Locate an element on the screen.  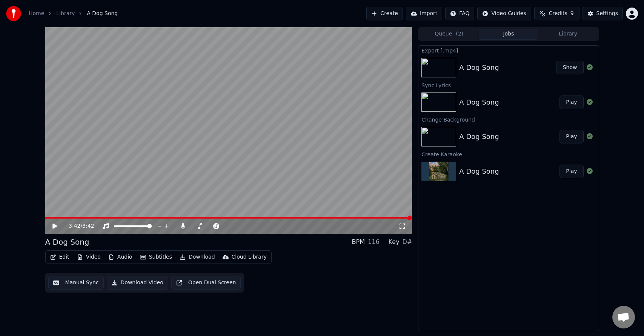
div: Settings is located at coordinates (607, 14).